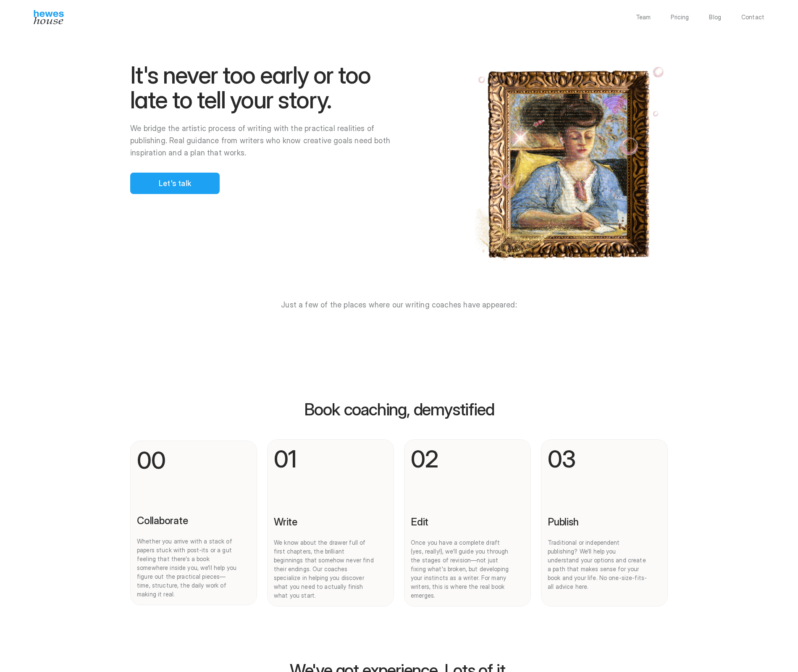 This screenshot has width=798, height=672. What do you see at coordinates (753, 17) in the screenshot?
I see `a: Contact` at bounding box center [753, 17].